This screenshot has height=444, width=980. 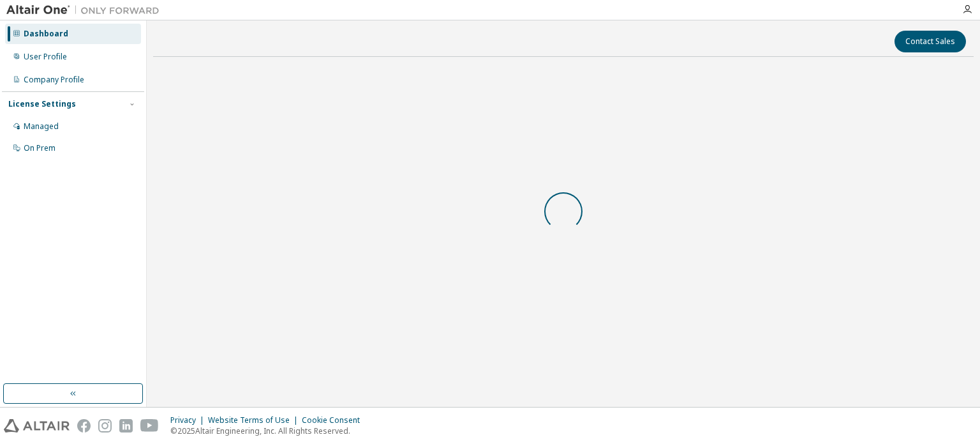 What do you see at coordinates (930, 42) in the screenshot?
I see `button: Contact Sales` at bounding box center [930, 42].